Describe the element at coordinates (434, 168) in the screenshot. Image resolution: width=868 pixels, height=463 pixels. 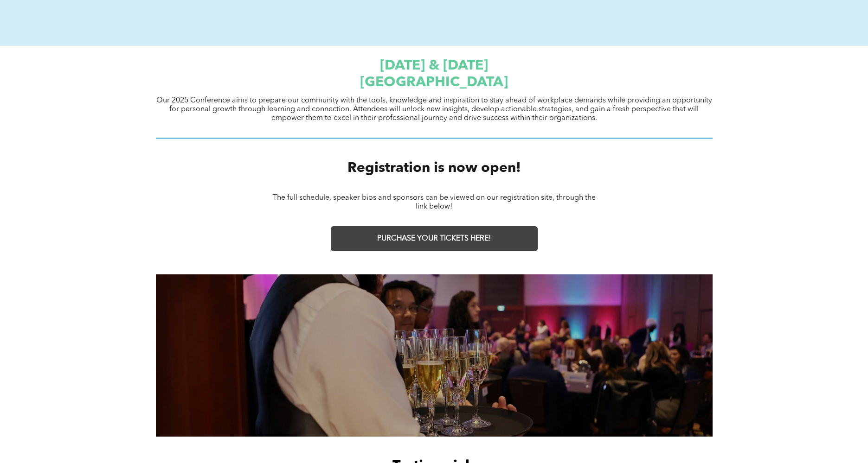
I see `span: Registration is now open!` at that location.